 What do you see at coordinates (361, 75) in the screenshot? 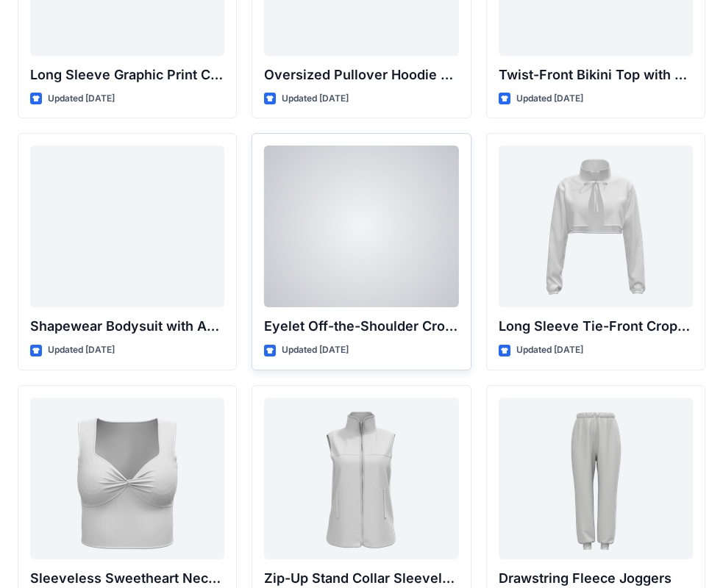
I see `p: Oversized Pullover Hoodie with Front Pocket` at bounding box center [361, 75].